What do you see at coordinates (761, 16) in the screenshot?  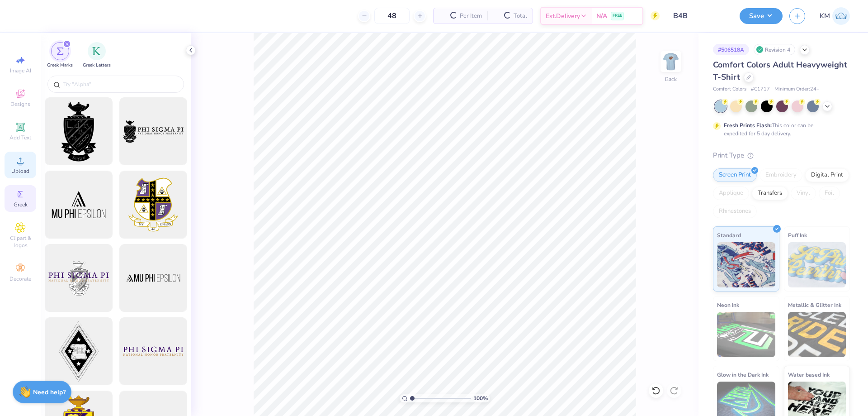 I see `button: Save` at bounding box center [761, 16].